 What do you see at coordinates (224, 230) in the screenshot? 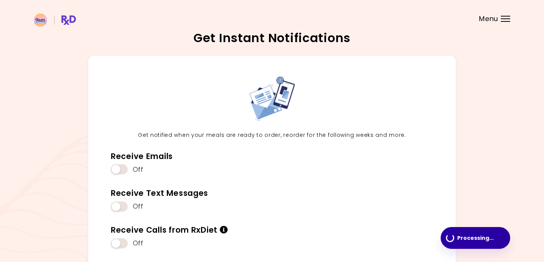
I see `i: Info` at bounding box center [224, 230].